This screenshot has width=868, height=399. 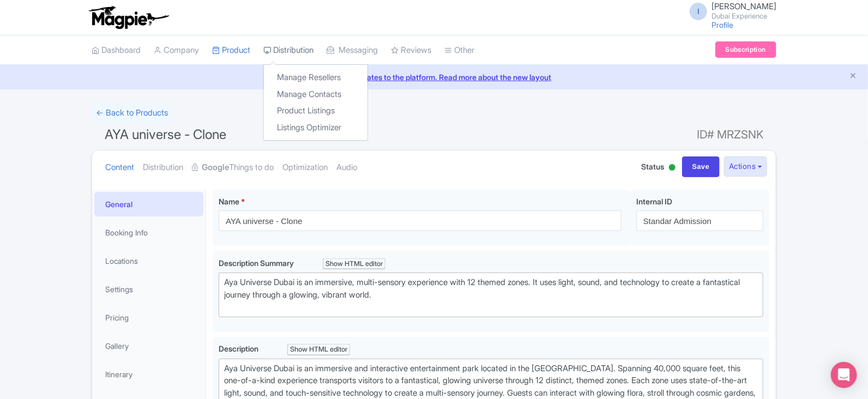 I want to click on small: Dubai Experience, so click(x=744, y=16).